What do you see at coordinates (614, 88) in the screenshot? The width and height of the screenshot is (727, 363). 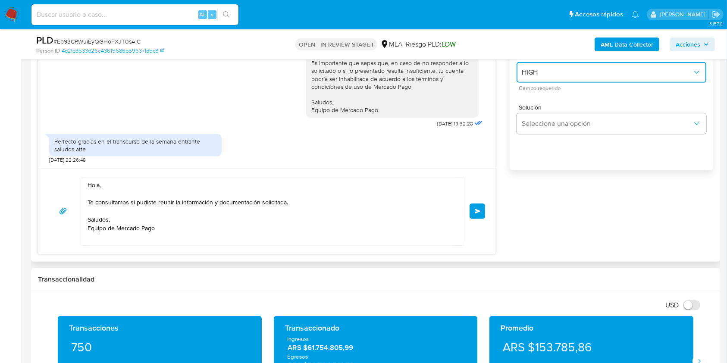 I see `span: Campo requerido` at bounding box center [614, 88].